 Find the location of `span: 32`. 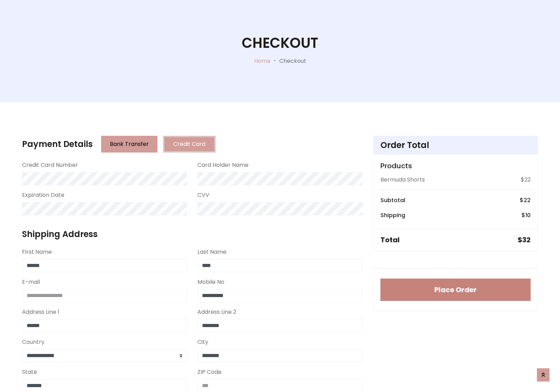

span: 32 is located at coordinates (526, 240).